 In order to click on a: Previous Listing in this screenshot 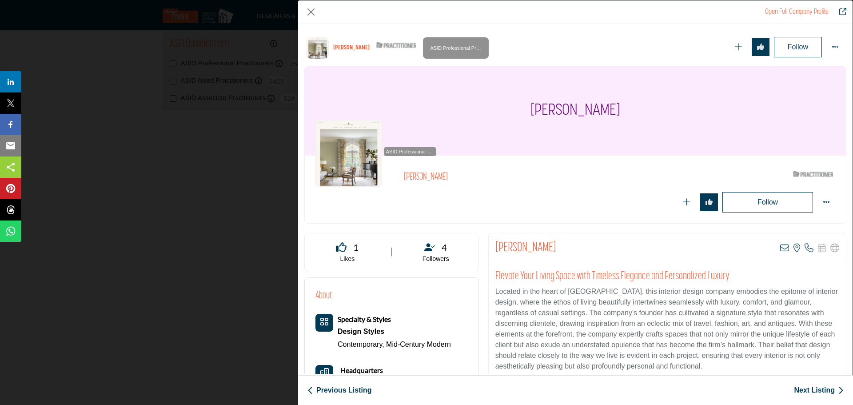, I will do `click(339, 390)`.